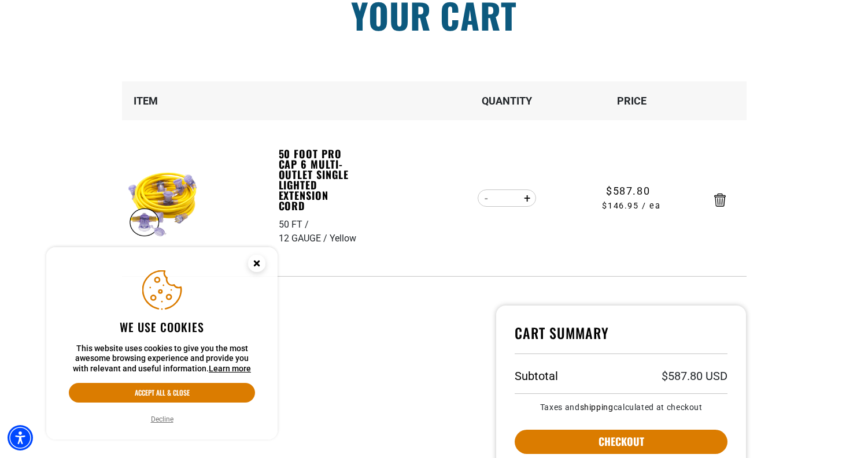 The height and width of the screenshot is (458, 868). What do you see at coordinates (162, 393) in the screenshot?
I see `button: Accept all & close` at bounding box center [162, 393].